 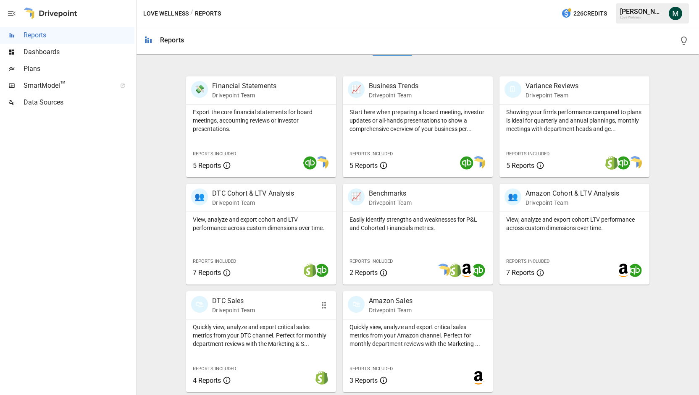 What do you see at coordinates (172, 40) in the screenshot?
I see `div: Reports` at bounding box center [172, 40].